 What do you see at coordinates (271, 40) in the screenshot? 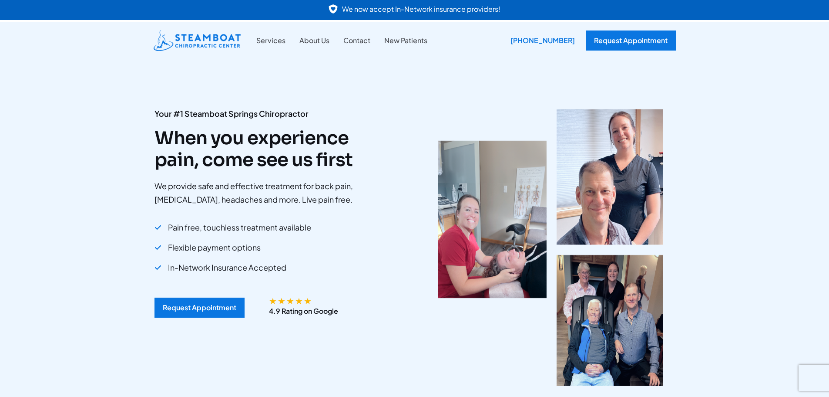
I see `a: Services` at bounding box center [271, 40].